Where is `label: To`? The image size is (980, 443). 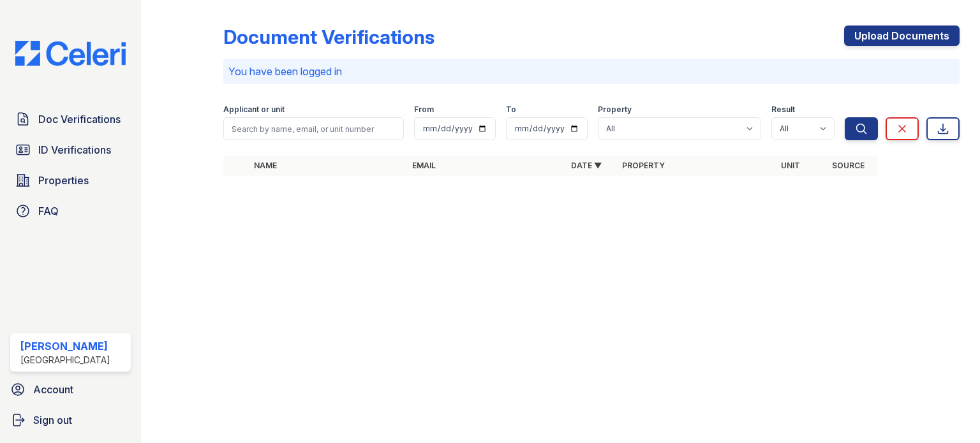 label: To is located at coordinates (512, 109).